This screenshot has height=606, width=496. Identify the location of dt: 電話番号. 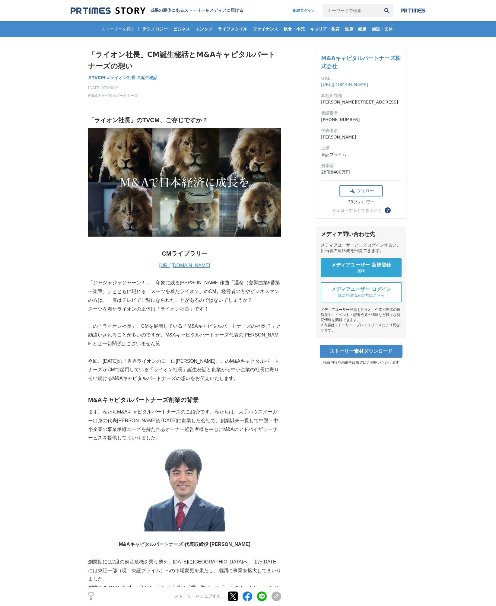
(362, 113).